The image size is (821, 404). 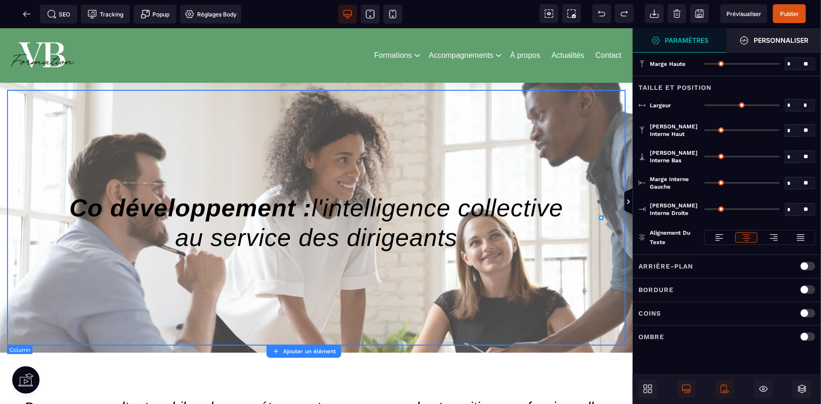 I want to click on span: Enregistrer, so click(x=699, y=14).